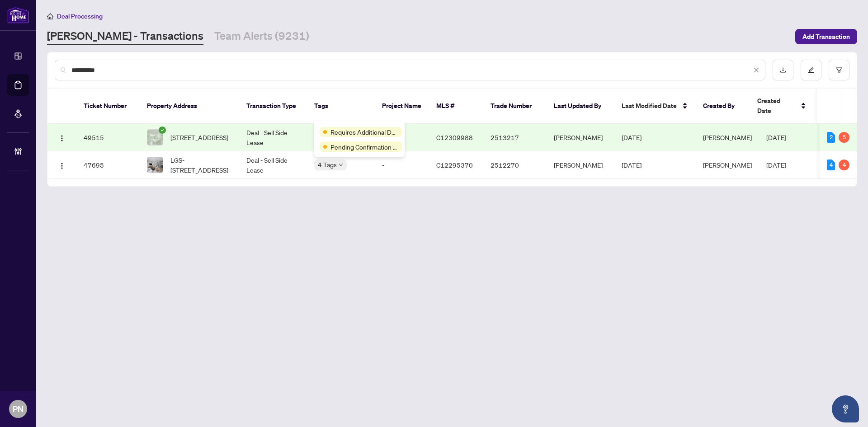  What do you see at coordinates (108, 106) in the screenshot?
I see `th: Ticket Number` at bounding box center [108, 106].